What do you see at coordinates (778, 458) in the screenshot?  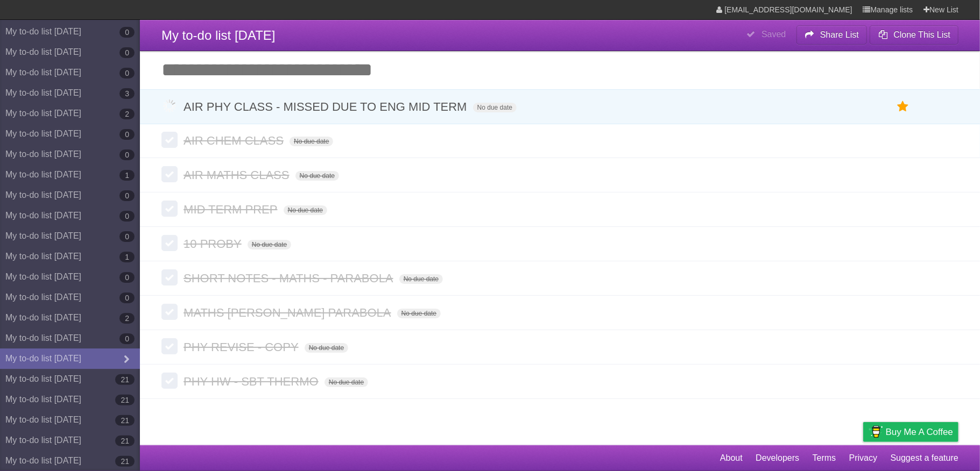 I see `a: Developers` at bounding box center [778, 458].